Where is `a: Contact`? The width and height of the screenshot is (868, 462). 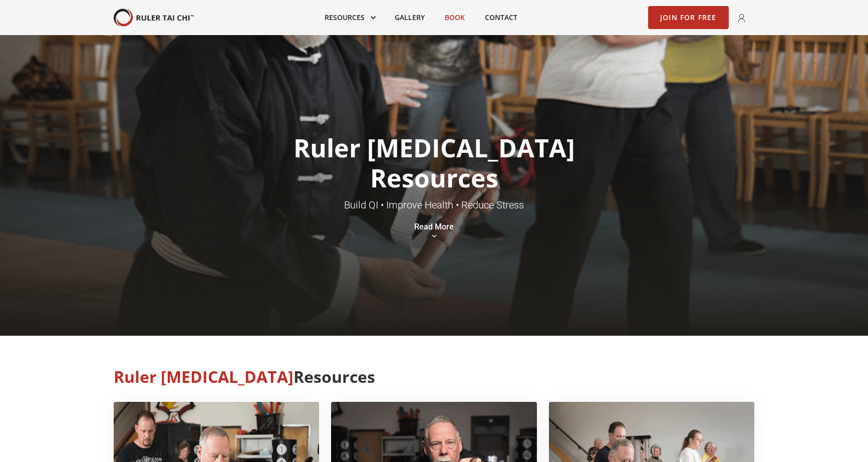 a: Contact is located at coordinates (501, 17).